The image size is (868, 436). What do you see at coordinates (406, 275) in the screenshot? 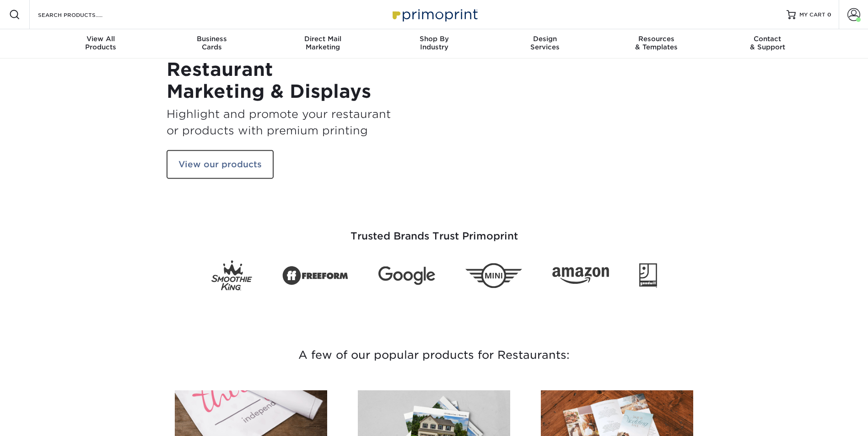
I see `img: Google` at bounding box center [406, 275].